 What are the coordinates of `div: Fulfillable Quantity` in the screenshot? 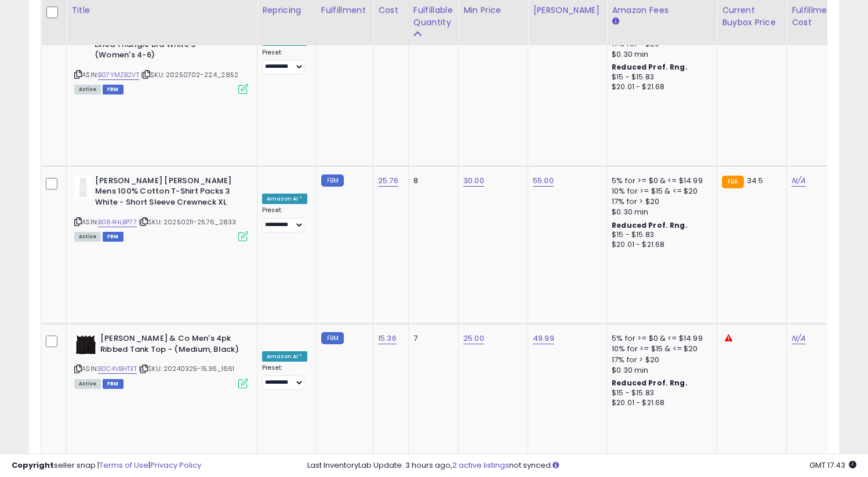 It's located at (433, 16).